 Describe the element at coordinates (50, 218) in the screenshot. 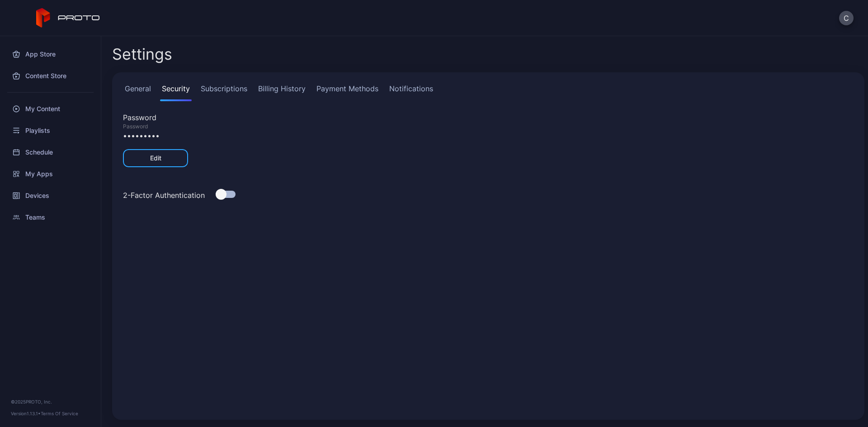

I see `a: Teams` at that location.